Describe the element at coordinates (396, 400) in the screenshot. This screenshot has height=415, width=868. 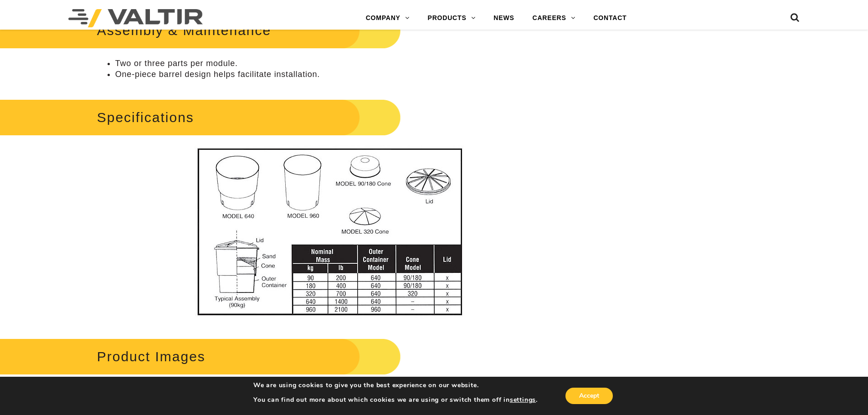
I see `p: You can find out more about which cookies we are using or switch them off in .` at that location.